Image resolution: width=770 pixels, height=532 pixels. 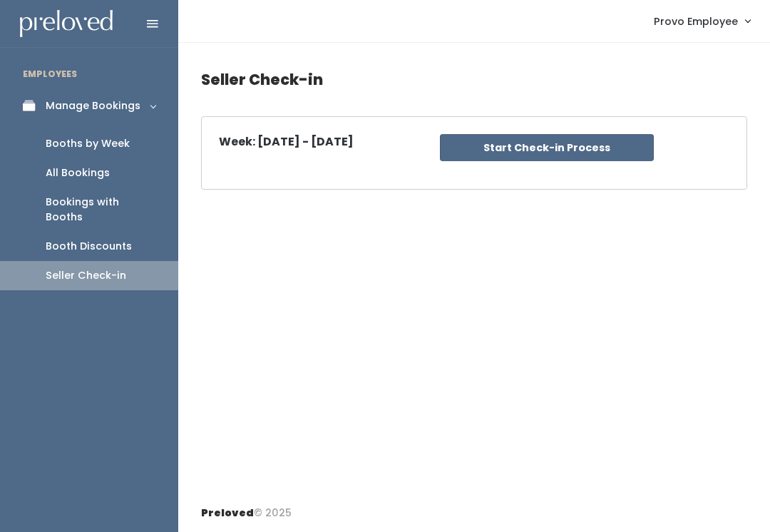 What do you see at coordinates (86, 275) in the screenshot?
I see `div: Seller Check-in` at bounding box center [86, 275].